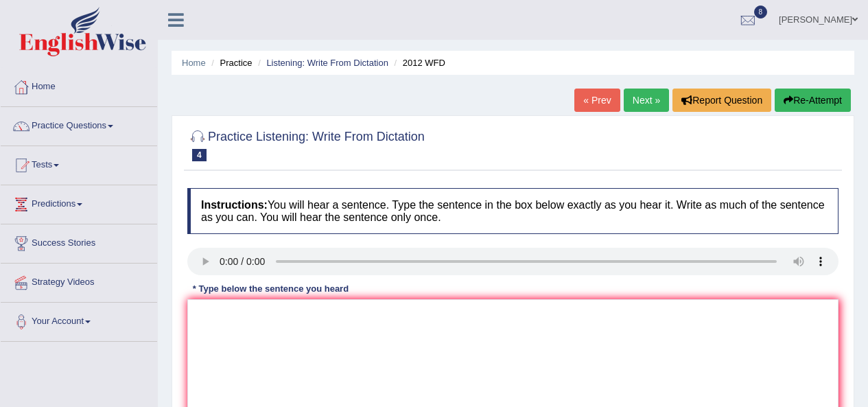  Describe the element at coordinates (306, 144) in the screenshot. I see `h2: Practice Listening: Write From Dictation` at that location.